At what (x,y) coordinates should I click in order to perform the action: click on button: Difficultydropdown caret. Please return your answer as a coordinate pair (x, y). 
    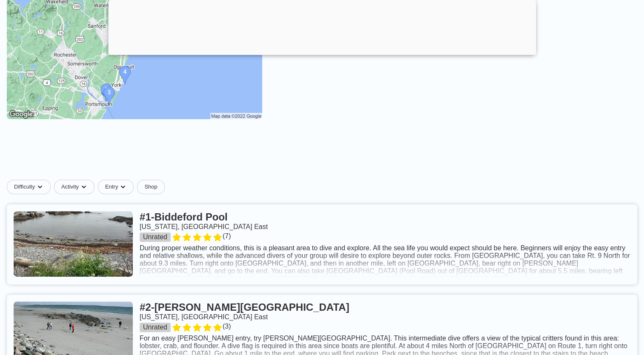
    Looking at the image, I should click on (30, 187).